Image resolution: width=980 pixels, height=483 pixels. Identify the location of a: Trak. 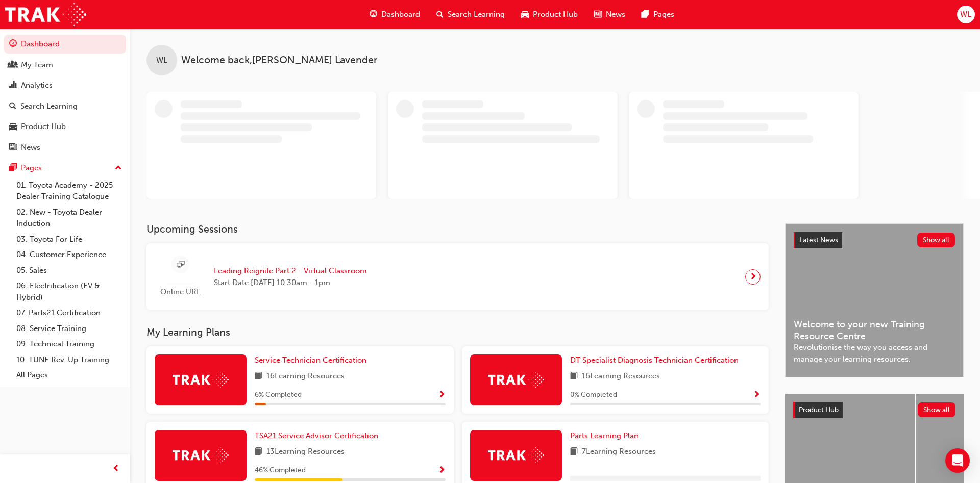
(46, 15).